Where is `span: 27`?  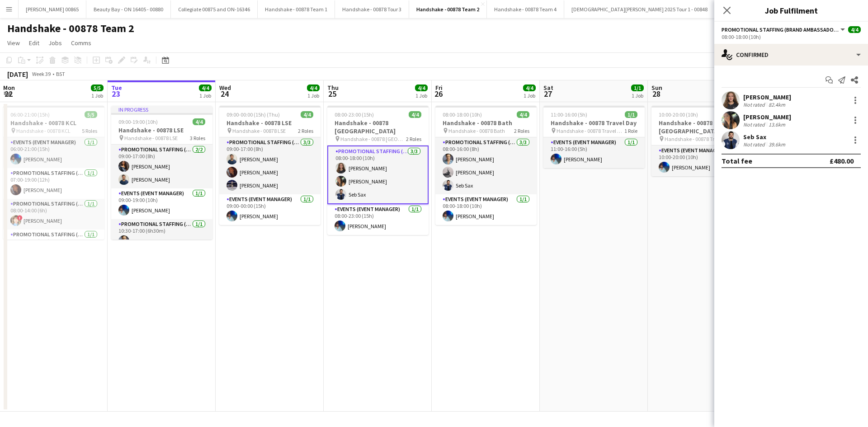 span: 27 is located at coordinates (548, 94).